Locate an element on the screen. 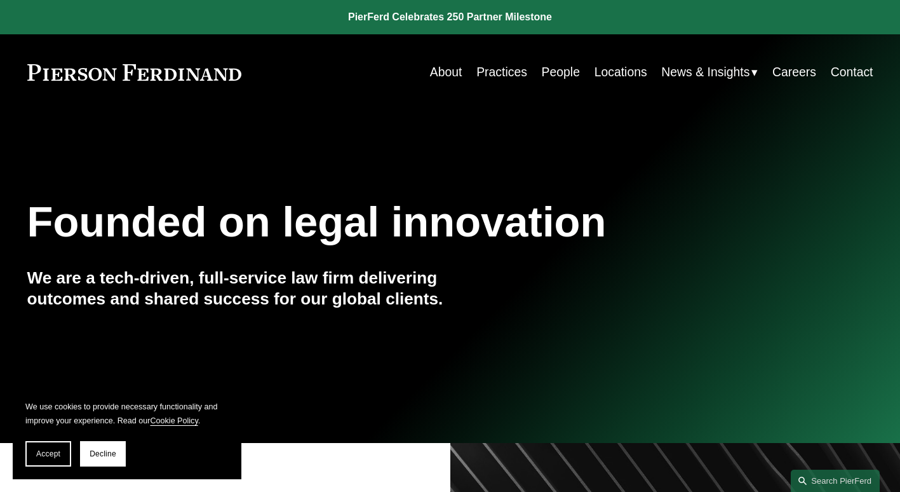 The height and width of the screenshot is (492, 900). a: Cookie Policy is located at coordinates (173, 421).